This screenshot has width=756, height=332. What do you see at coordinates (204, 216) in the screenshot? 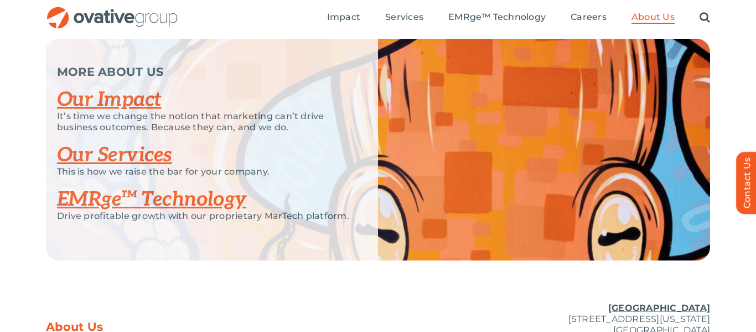
I see `p: Drive profitable growth with our proprietary MarTech platform.` at bounding box center [204, 216].